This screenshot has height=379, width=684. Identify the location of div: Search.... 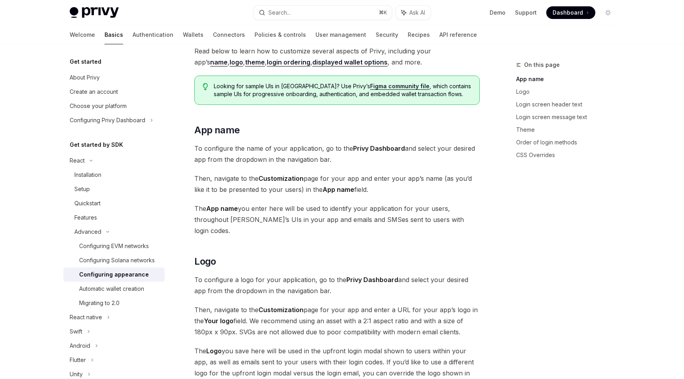
(280, 13).